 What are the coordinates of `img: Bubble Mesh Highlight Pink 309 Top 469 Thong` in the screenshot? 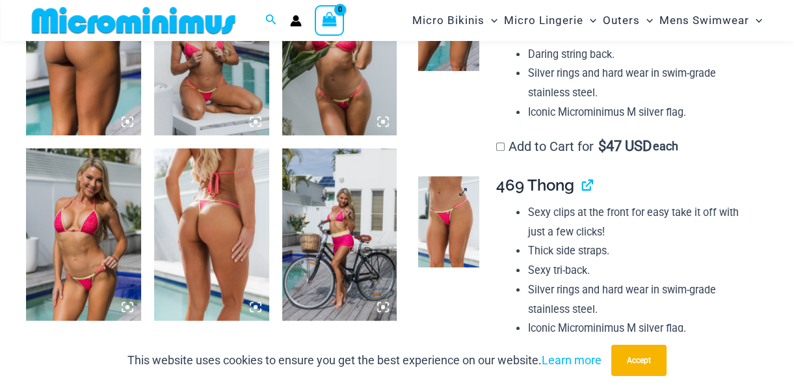 It's located at (83, 234).